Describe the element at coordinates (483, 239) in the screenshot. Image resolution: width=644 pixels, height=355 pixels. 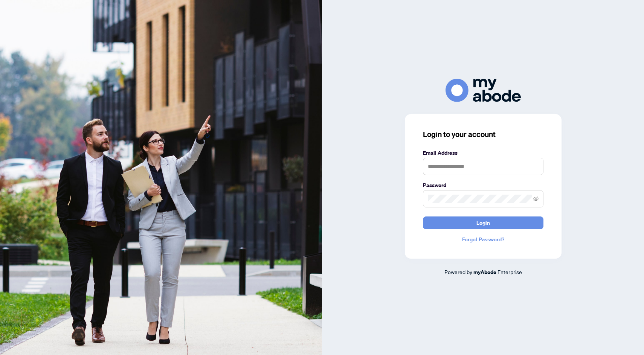
I see `a: Forgot Password?` at that location.